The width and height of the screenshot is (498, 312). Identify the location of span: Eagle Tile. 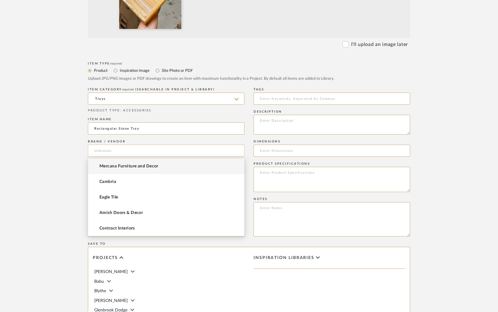
(109, 197).